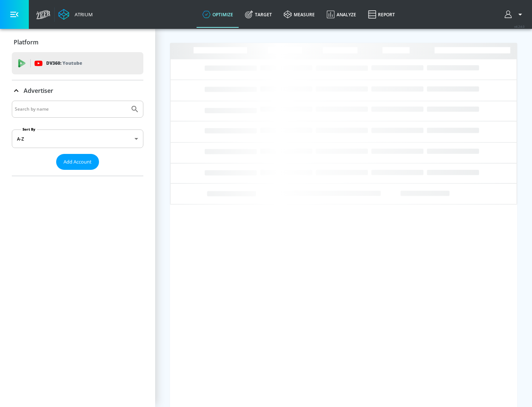 This screenshot has width=532, height=407. Describe the element at coordinates (78, 173) in the screenshot. I see `nav: list of Advertiser` at that location.